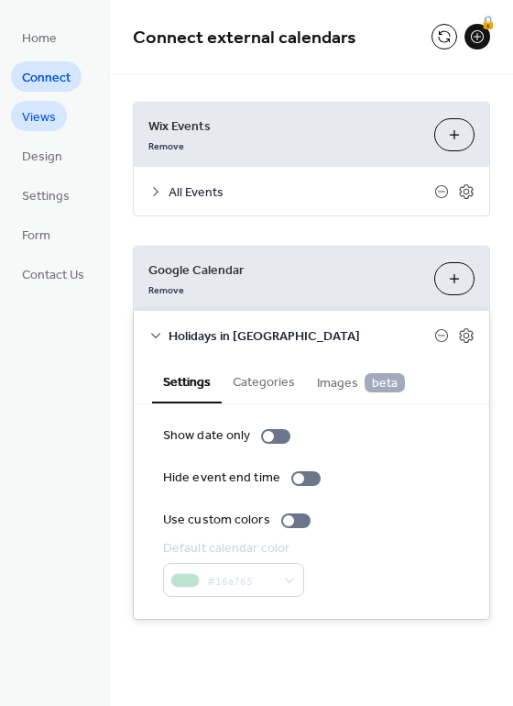 Image resolution: width=513 pixels, height=706 pixels. Describe the element at coordinates (39, 38) in the screenshot. I see `span: Home` at that location.